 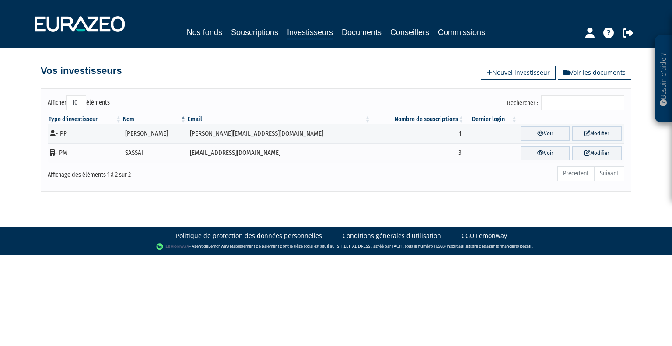 I want to click on a: Souscriptions, so click(x=254, y=32).